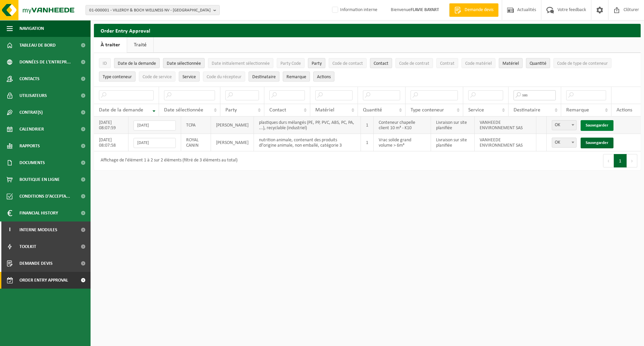 The height and width of the screenshot is (346, 644). What do you see at coordinates (157, 76) in the screenshot?
I see `button: Code de serviceCode de service: Activate to sort` at bounding box center [157, 76].